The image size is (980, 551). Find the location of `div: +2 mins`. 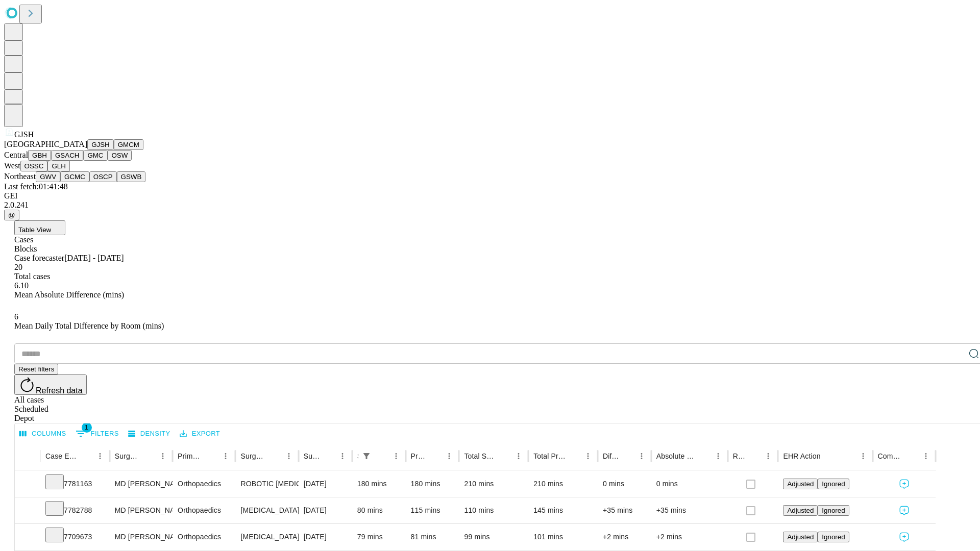

div: +2 mins is located at coordinates (624, 536).